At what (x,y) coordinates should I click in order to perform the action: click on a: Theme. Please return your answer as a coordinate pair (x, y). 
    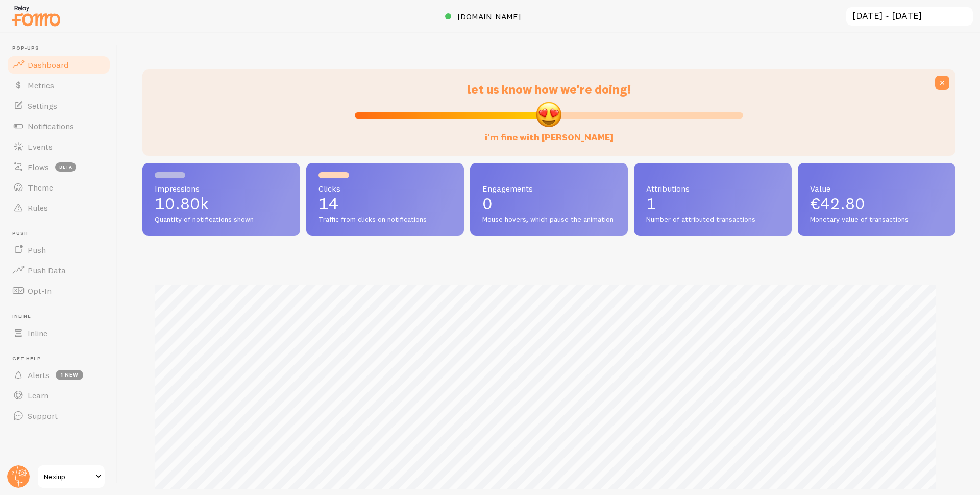
    Looking at the image, I should click on (59, 187).